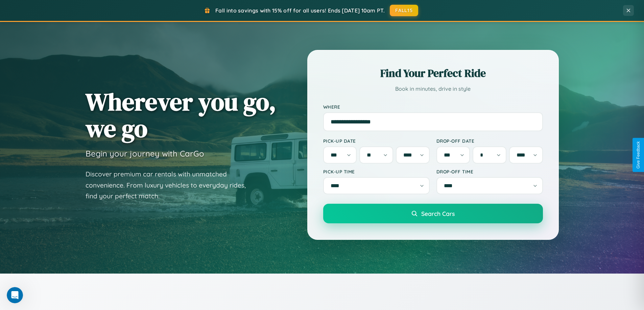  Describe the element at coordinates (433, 214) in the screenshot. I see `button: Search Cars` at that location.